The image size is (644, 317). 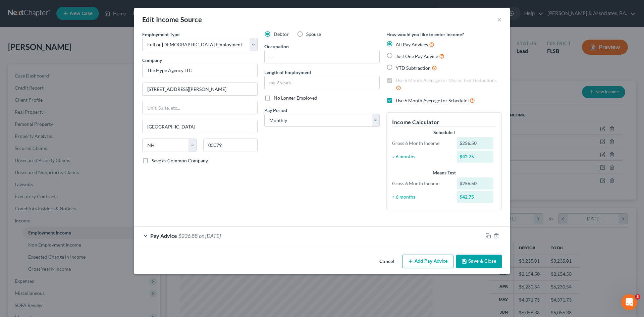 I want to click on button: Add Pay Advice, so click(x=428, y=262).